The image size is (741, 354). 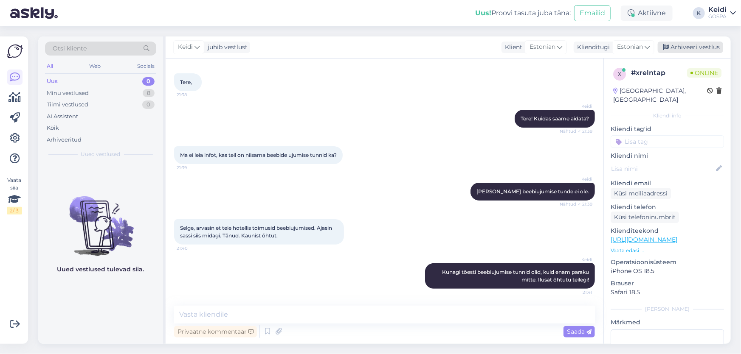 What do you see at coordinates (101, 154) in the screenshot?
I see `span: Uued vestlused` at bounding box center [101, 154].